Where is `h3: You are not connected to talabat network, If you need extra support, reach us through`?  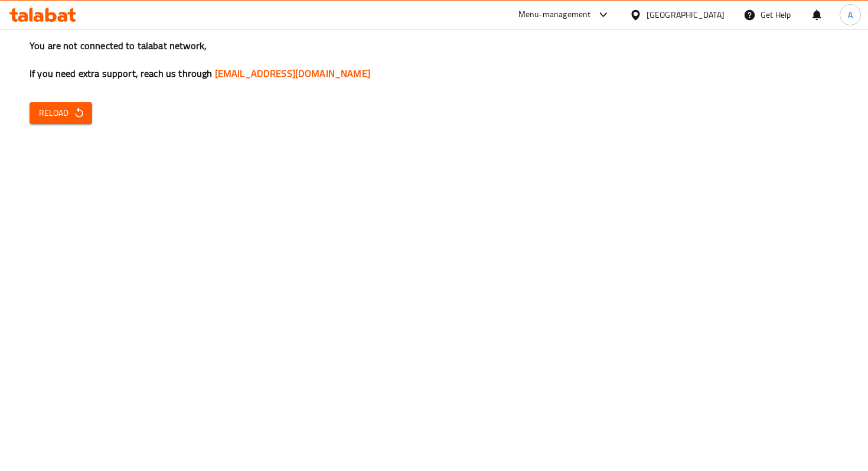 h3: You are not connected to talabat network, If you need extra support, reach us through is located at coordinates (434, 60).